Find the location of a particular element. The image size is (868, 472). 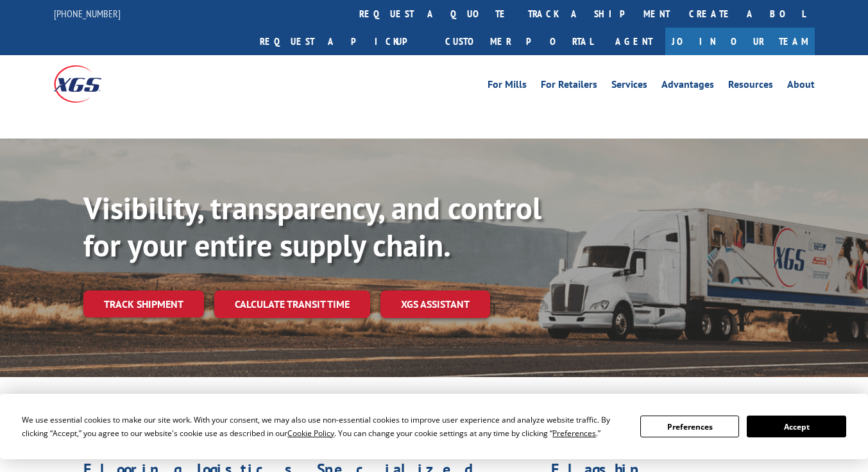

span: Cookie Policy is located at coordinates (311, 432).